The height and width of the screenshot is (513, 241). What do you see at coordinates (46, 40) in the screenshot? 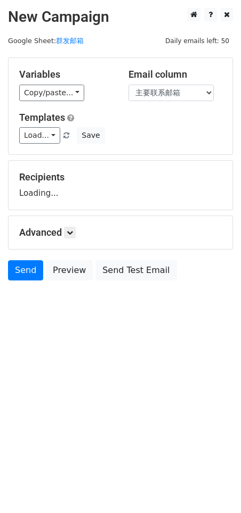
I see `small: Google Sheet:` at bounding box center [46, 40].